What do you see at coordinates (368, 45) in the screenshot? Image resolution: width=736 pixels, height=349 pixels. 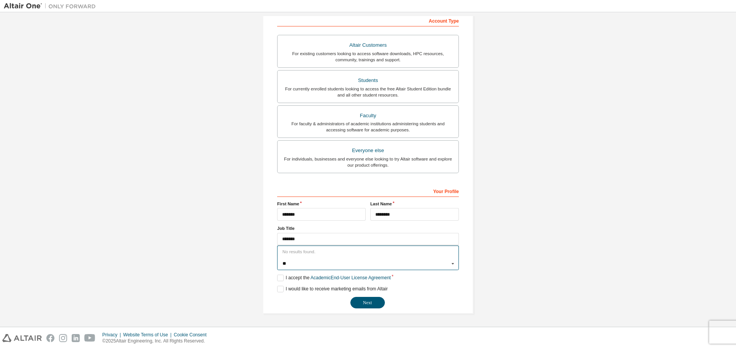 I see `div: Altair Customers` at bounding box center [368, 45].